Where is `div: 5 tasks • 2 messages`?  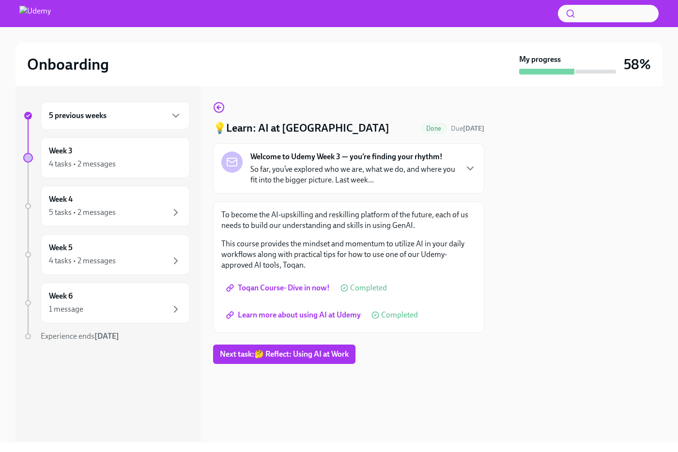
div: 5 tasks • 2 messages is located at coordinates (82, 213).